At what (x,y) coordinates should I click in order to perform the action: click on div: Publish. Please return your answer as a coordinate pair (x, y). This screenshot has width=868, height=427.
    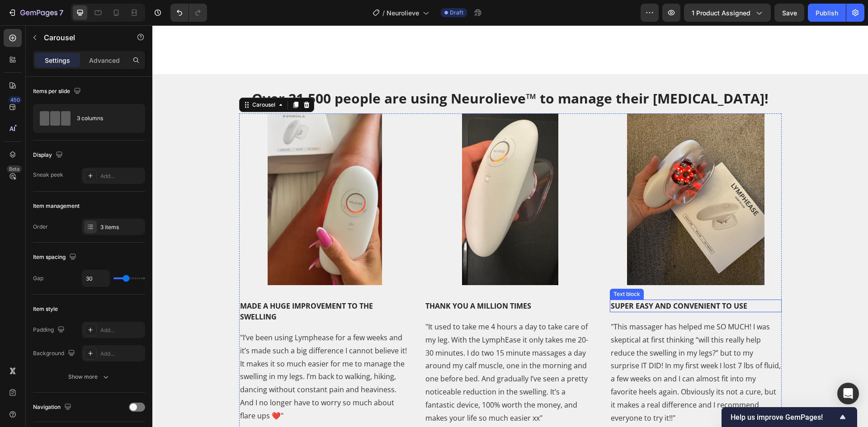
    Looking at the image, I should click on (827, 13).